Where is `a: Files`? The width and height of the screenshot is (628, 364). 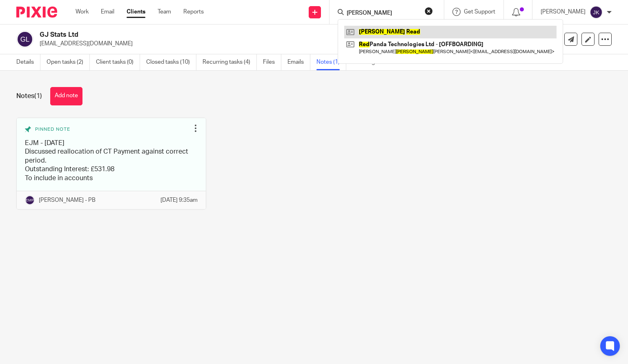 a: Files is located at coordinates (272, 62).